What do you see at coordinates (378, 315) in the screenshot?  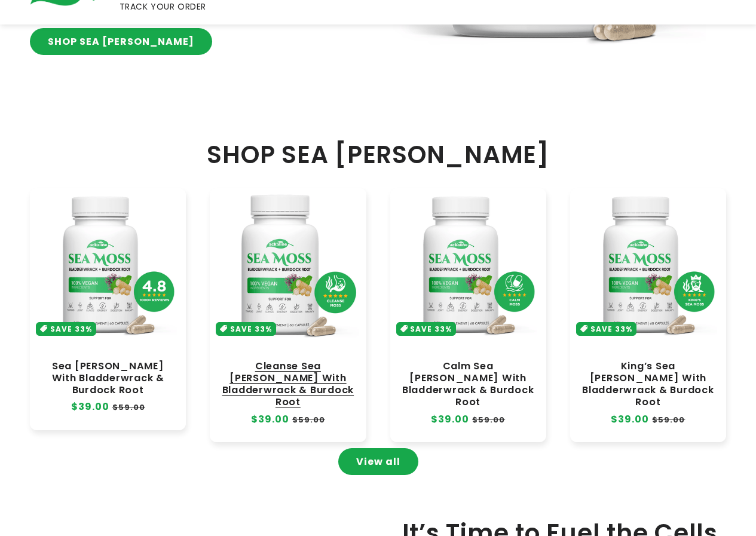 I see `ul: Slider` at bounding box center [378, 315].